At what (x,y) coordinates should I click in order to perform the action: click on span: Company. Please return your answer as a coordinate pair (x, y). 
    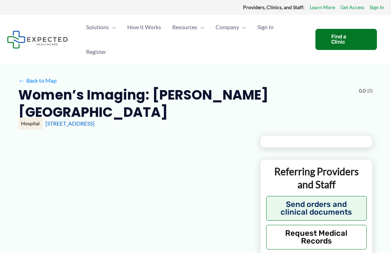
    Looking at the image, I should click on (227, 27).